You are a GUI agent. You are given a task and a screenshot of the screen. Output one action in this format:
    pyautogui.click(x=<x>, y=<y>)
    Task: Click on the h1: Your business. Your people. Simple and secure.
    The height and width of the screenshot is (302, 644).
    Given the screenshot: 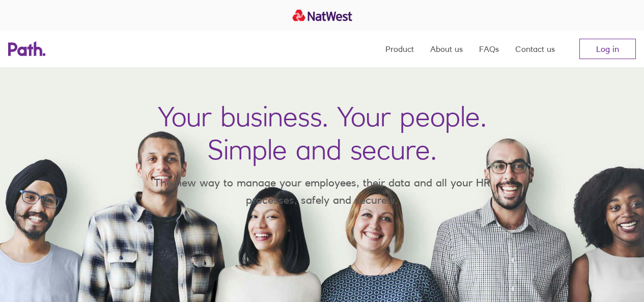 What is the action you would take?
    pyautogui.click(x=322, y=133)
    